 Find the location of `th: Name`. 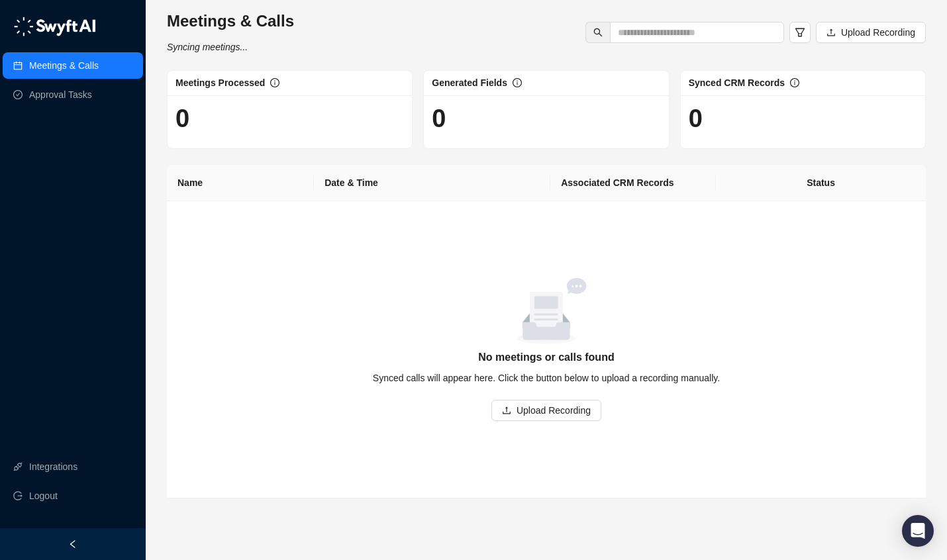

th: Name is located at coordinates (240, 183).